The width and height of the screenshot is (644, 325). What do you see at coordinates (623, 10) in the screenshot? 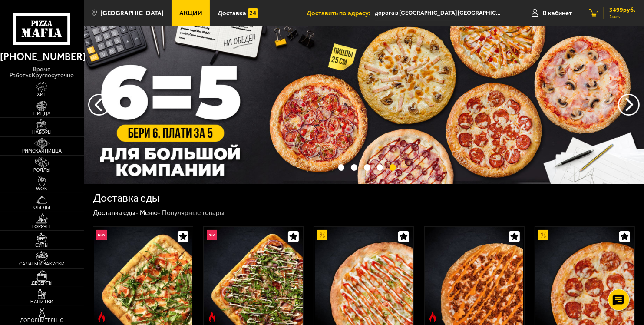
I see `span: 3499 руб.` at bounding box center [623, 10].